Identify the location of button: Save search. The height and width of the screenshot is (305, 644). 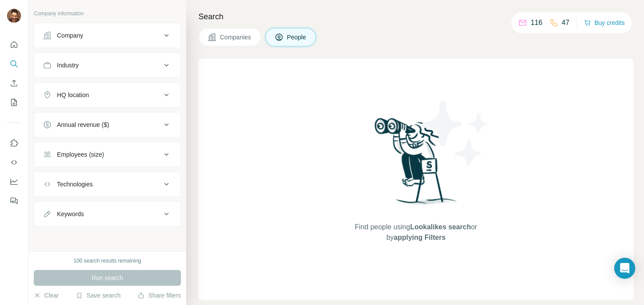
(98, 295).